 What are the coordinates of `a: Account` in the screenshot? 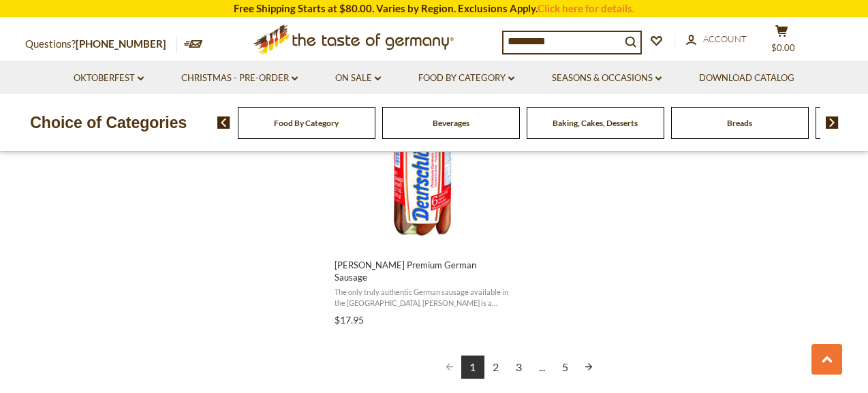 It's located at (716, 39).